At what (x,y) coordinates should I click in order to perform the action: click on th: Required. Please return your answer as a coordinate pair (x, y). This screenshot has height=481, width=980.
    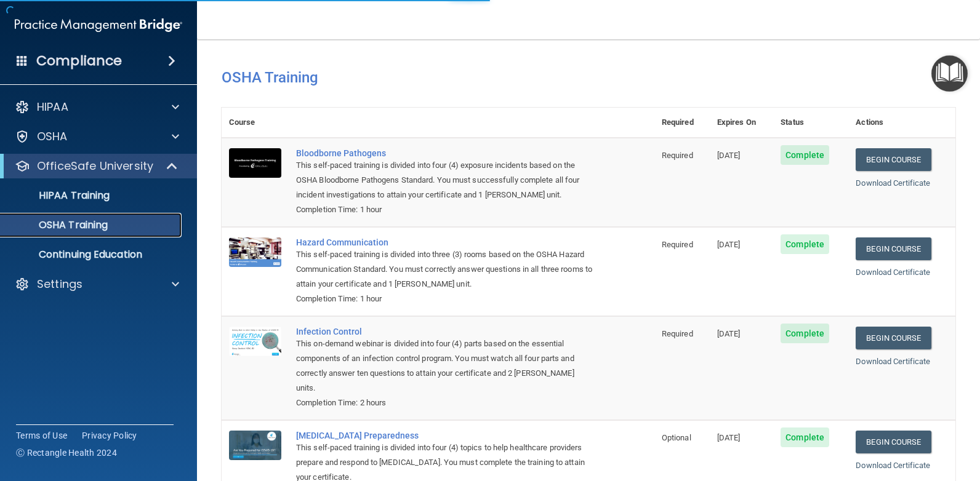
    Looking at the image, I should click on (683, 122).